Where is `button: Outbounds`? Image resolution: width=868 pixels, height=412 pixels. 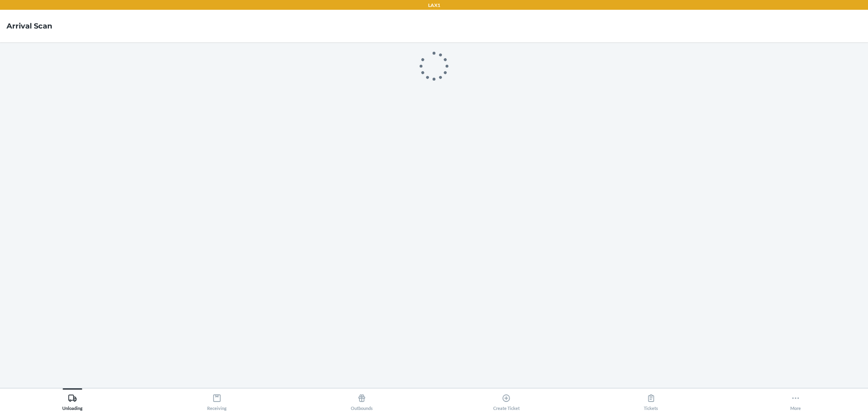 button: Outbounds is located at coordinates (362, 399).